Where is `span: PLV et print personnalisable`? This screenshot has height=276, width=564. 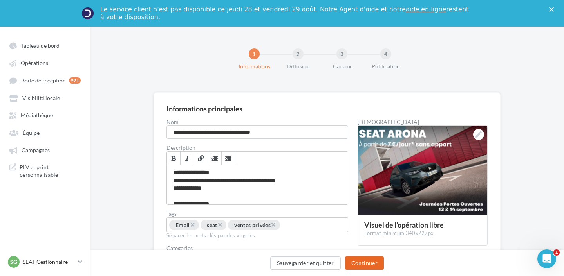
span: PLV et print personnalisable is located at coordinates (50, 171).